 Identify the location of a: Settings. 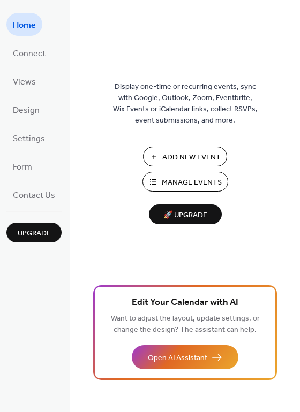
(29, 138).